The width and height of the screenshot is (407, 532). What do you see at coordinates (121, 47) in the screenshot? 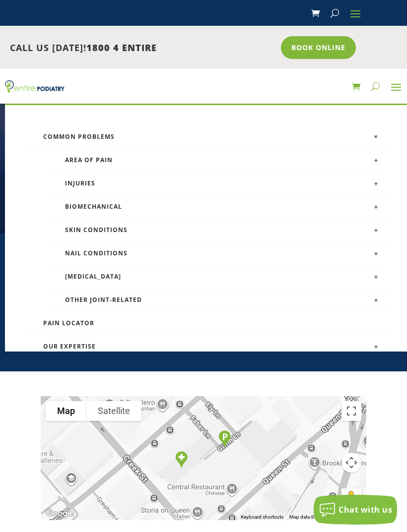
I see `span: 1800 4 ENTIRE` at bounding box center [121, 47].